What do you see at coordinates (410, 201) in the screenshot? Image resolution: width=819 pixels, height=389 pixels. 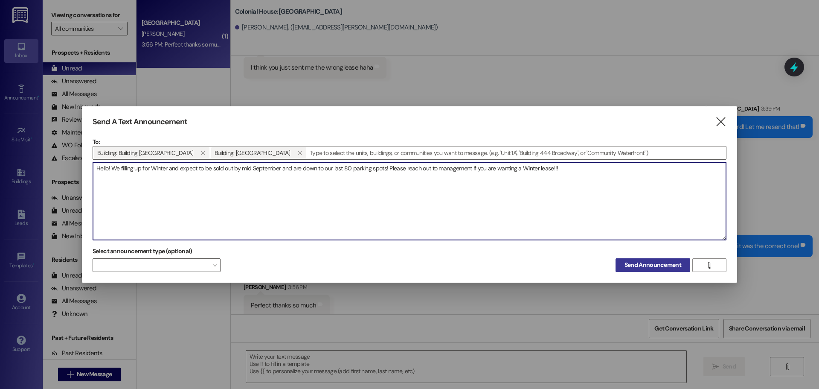 I see `div: Hello! We filling up for Winter and expect to be sold out by mid September and are down to our la...` at bounding box center [410, 201].